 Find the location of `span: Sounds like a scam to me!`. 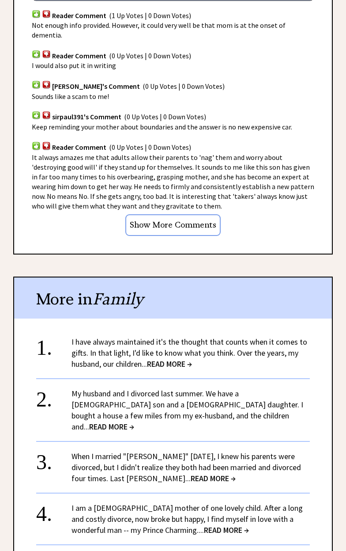

span: Sounds like a scam to me! is located at coordinates (70, 96).